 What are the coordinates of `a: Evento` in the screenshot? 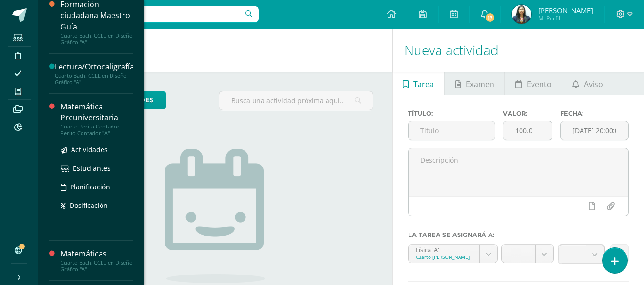 It's located at (533, 83).